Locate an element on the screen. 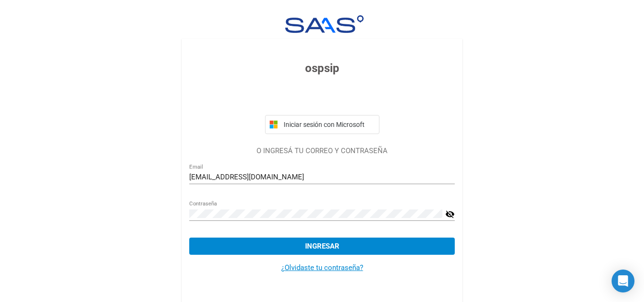 The width and height of the screenshot is (644, 302). span: Ingresar is located at coordinates (322, 246).